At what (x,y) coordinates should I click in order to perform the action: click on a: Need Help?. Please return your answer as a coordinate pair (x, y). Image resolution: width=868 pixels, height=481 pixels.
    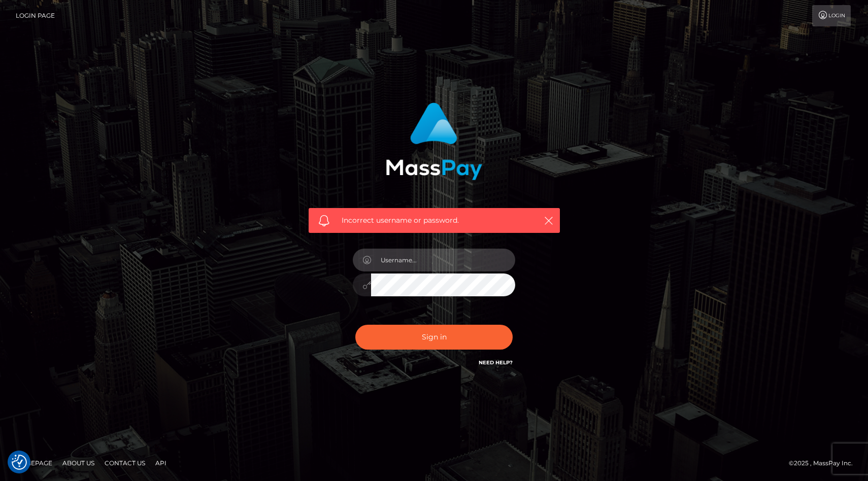
    Looking at the image, I should click on (495, 362).